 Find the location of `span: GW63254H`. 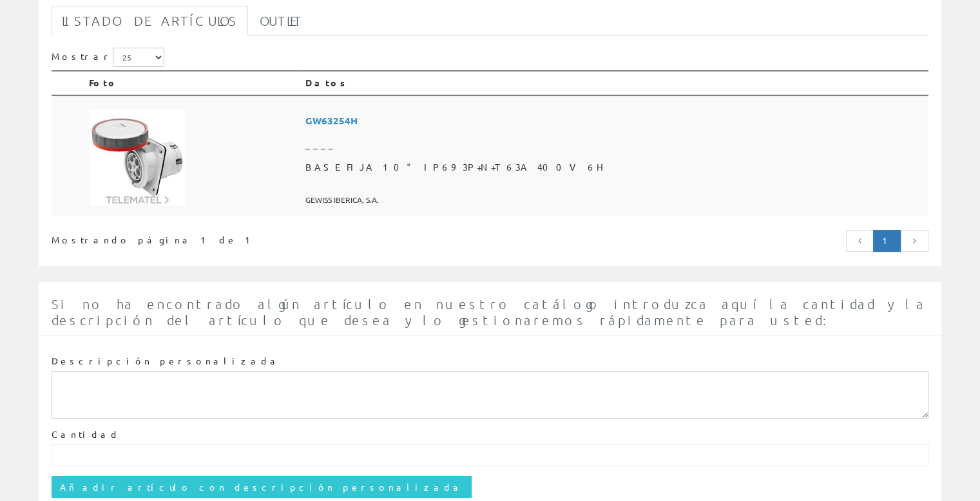

span: GW63254H is located at coordinates (614, 120).